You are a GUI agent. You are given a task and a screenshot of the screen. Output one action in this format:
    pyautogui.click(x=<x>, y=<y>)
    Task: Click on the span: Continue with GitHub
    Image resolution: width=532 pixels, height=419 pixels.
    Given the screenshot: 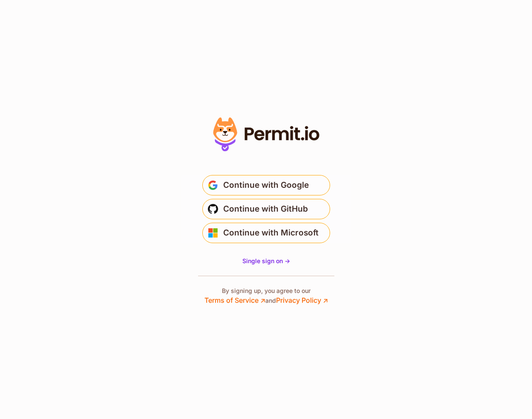 What is the action you would take?
    pyautogui.click(x=266, y=209)
    